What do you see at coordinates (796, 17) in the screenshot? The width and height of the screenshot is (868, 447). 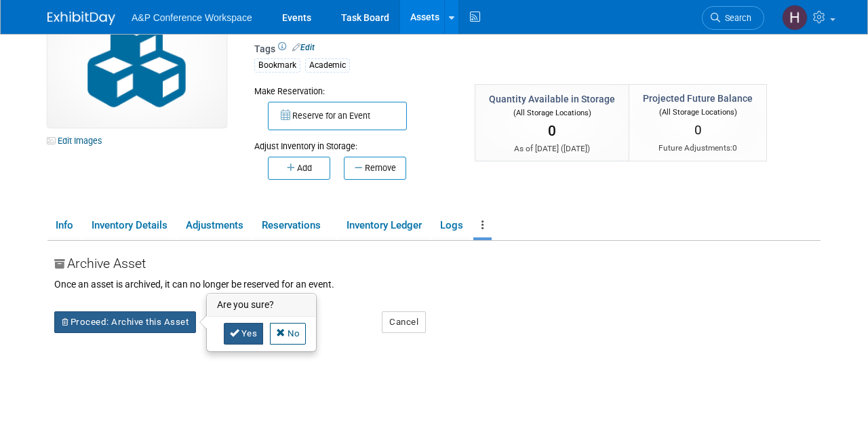 I see `img: Hannah Siegel` at bounding box center [796, 17].